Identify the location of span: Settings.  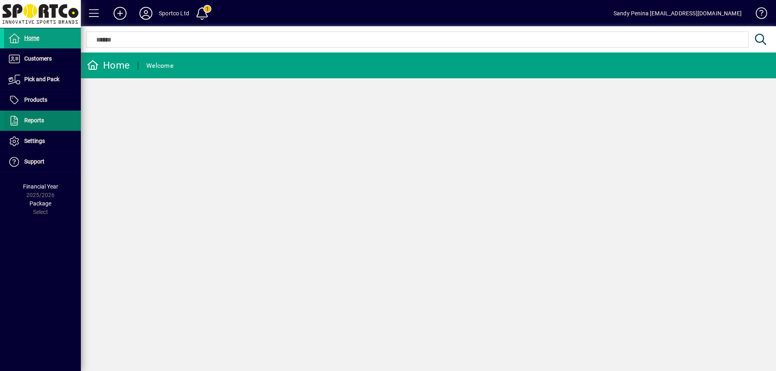
(34, 141).